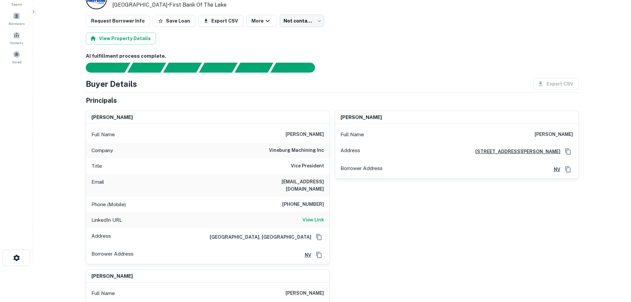 Image resolution: width=631 pixels, height=302 pixels. I want to click on p: Email, so click(98, 185).